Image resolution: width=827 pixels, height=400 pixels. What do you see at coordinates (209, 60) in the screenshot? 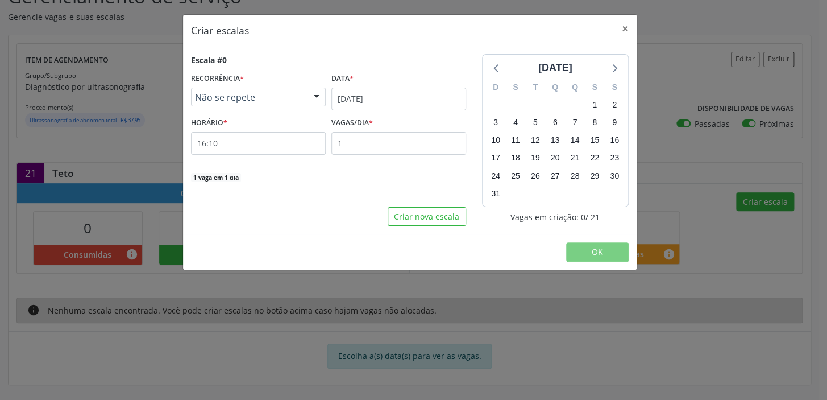
I see `div: Escala #0` at bounding box center [209, 60].